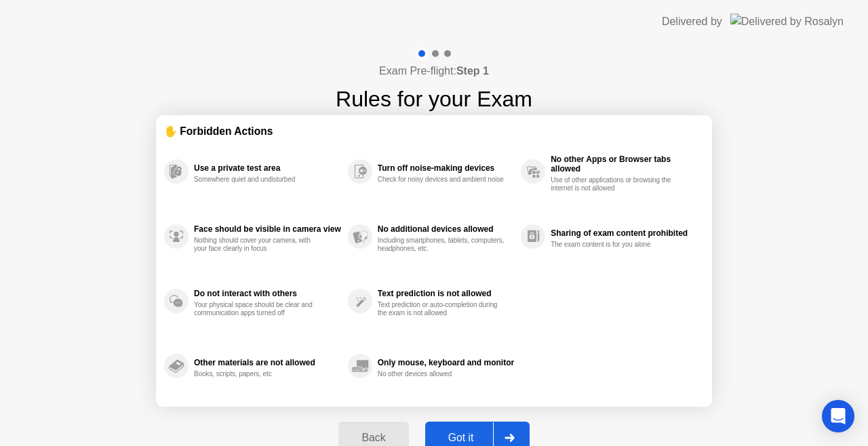 Image resolution: width=868 pixels, height=446 pixels. Describe the element at coordinates (267, 168) in the screenshot. I see `div: Use a private test area` at that location.